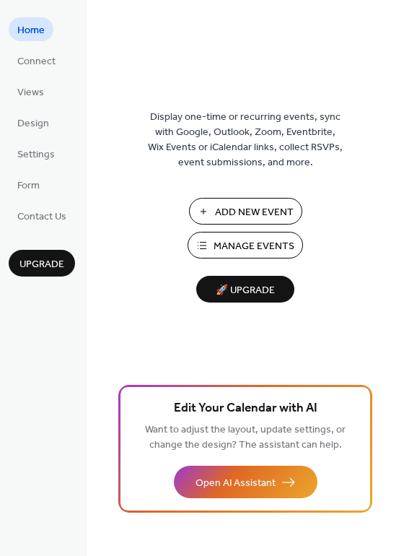 This screenshot has width=404, height=556. Describe the element at coordinates (30, 91) in the screenshot. I see `a: Views` at that location.